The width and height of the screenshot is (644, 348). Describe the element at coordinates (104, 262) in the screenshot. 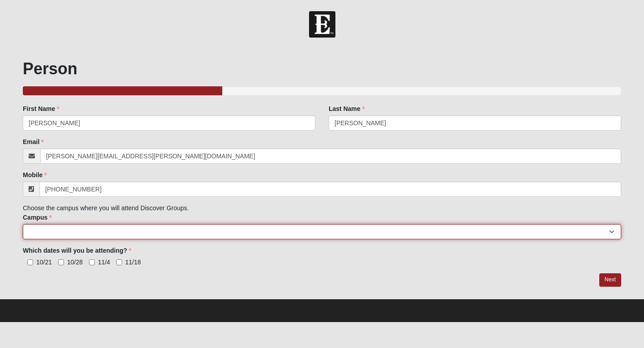

I see `span: 11/4` at that location.